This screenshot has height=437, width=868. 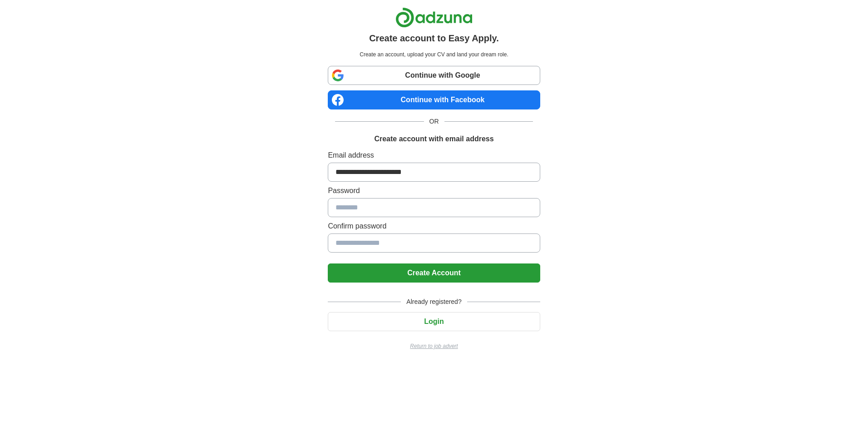 What do you see at coordinates (433, 346) in the screenshot?
I see `p: Return to job advert` at bounding box center [433, 346].